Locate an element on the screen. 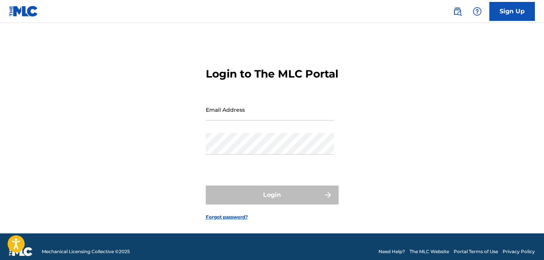  img: logo is located at coordinates (21, 252).